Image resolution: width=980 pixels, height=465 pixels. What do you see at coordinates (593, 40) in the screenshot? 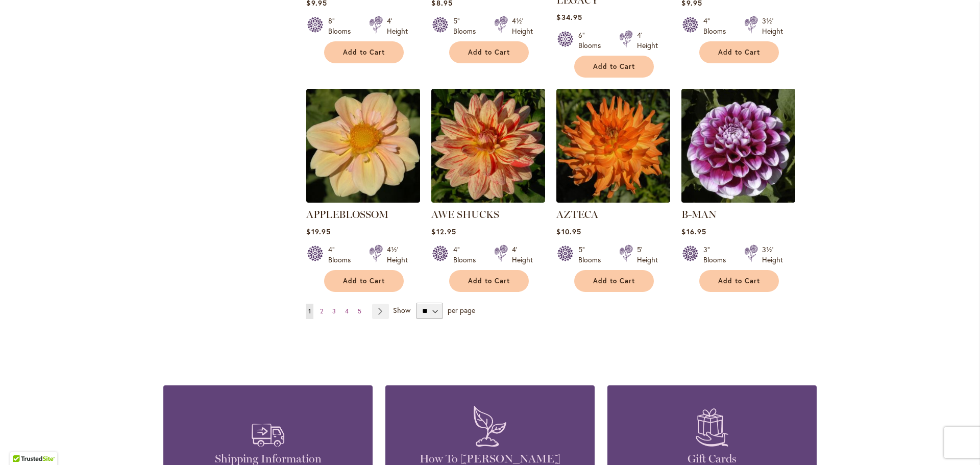
I see `div: 6" Blooms` at bounding box center [593, 40].